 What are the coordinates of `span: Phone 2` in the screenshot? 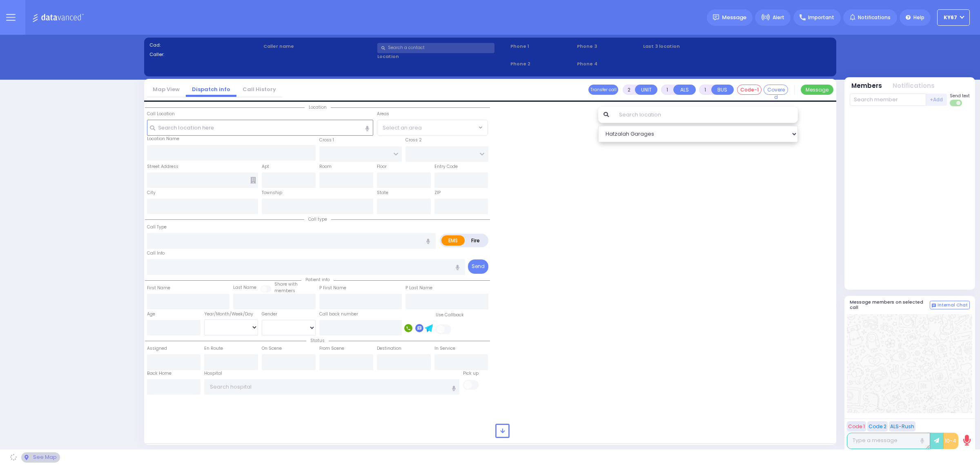 It's located at (542, 64).